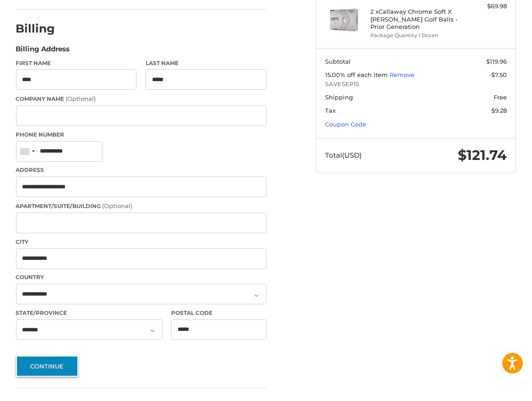 The image size is (532, 401). What do you see at coordinates (402, 75) in the screenshot?
I see `a: Remove` at bounding box center [402, 75].